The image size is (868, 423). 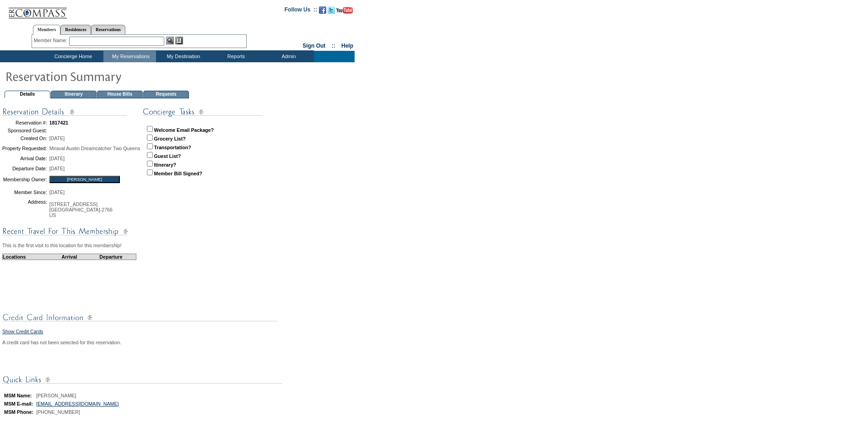 I want to click on strong: Member Bill Signed?, so click(x=178, y=173).